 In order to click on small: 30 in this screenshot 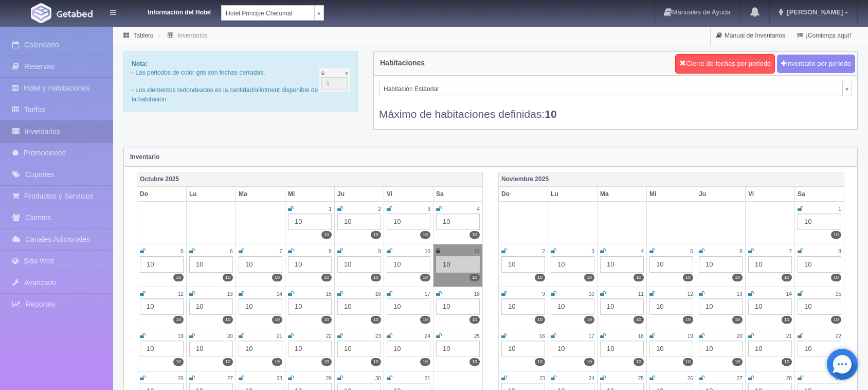, I will do `click(379, 378)`.